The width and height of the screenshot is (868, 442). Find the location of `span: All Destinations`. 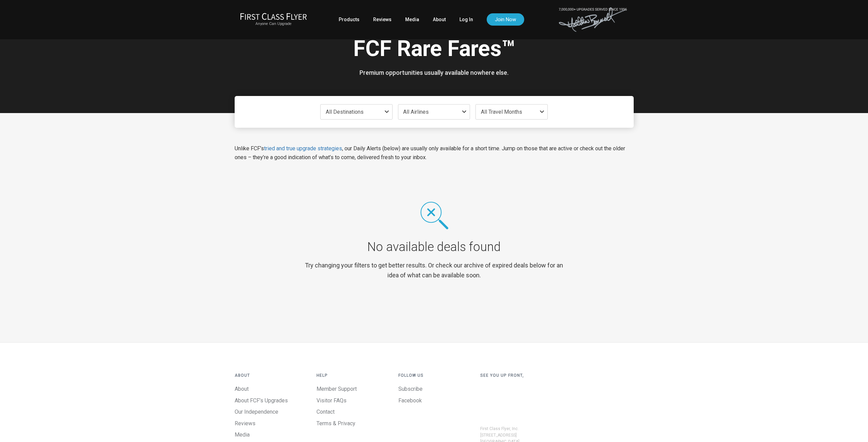

span: All Destinations is located at coordinates (344, 112).